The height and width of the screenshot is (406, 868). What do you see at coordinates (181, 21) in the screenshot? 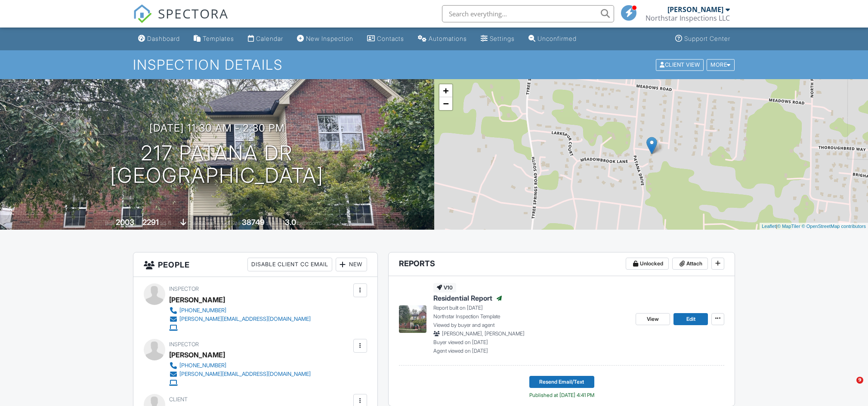
I see `a: SPECTORA` at bounding box center [181, 21].